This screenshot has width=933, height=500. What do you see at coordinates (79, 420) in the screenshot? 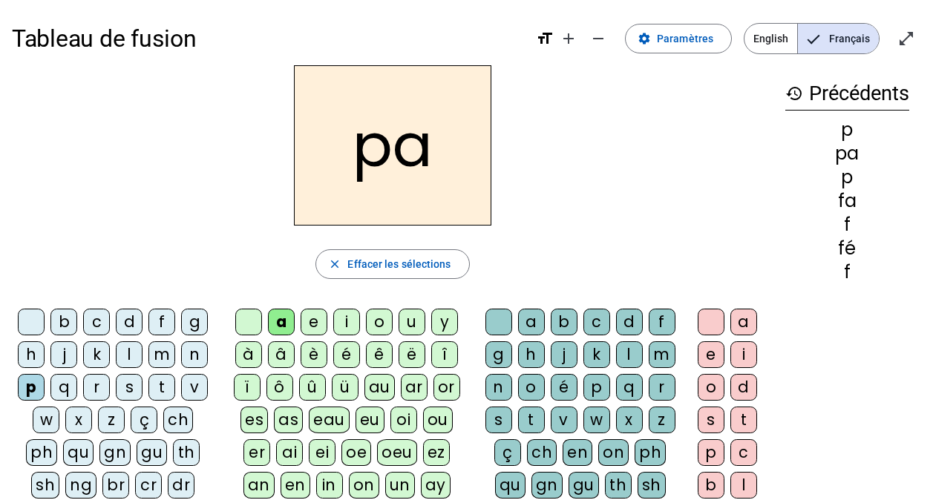
I see `div: x` at bounding box center [79, 420].